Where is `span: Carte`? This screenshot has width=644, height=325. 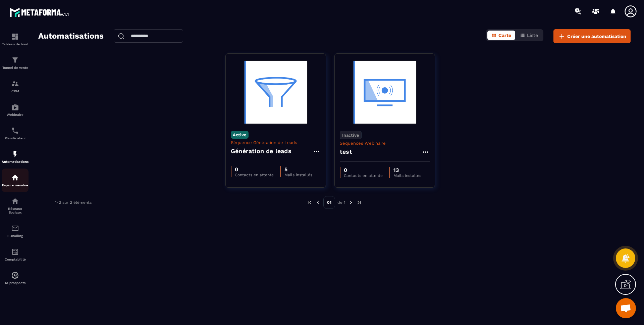
span: Carte is located at coordinates (505, 35).